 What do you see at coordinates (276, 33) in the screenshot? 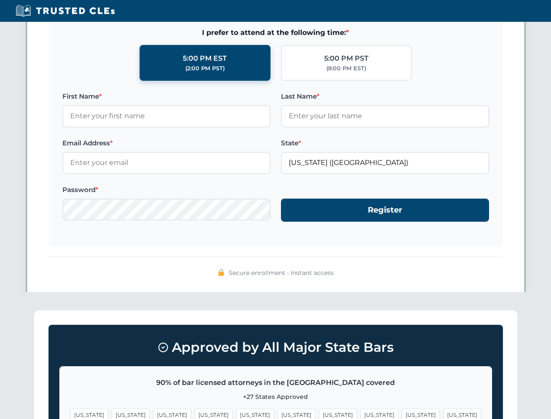
I see `span: I prefer to attend at the following time:` at bounding box center [276, 33].